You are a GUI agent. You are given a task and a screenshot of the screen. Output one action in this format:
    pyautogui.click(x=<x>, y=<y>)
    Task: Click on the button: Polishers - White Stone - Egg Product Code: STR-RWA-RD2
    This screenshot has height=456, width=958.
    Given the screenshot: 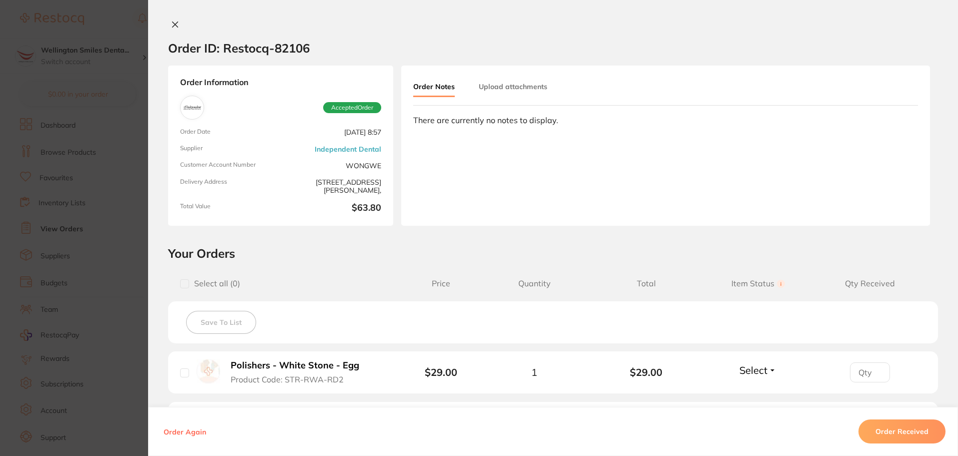 What is the action you would take?
    pyautogui.click(x=299, y=372)
    